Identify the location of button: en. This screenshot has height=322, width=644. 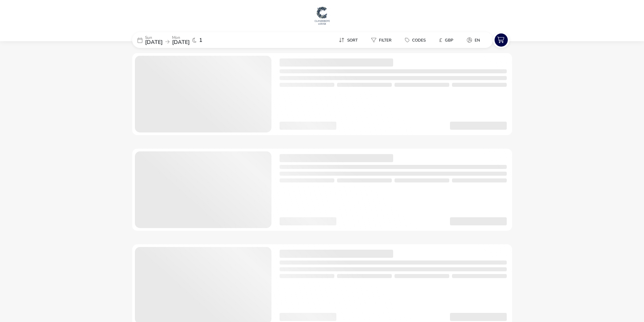
(473, 40).